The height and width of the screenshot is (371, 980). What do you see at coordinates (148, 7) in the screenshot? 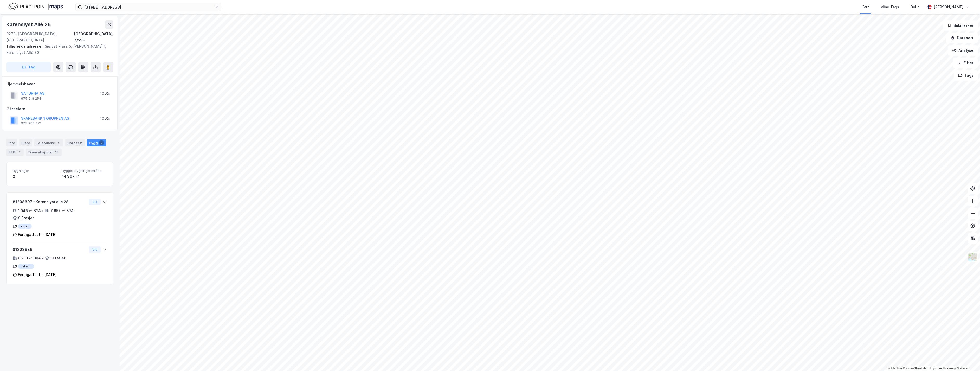
I see `input: Søk på adresse, matrikkel, gårdeiere, leietakere eller personer` at bounding box center [148, 7].